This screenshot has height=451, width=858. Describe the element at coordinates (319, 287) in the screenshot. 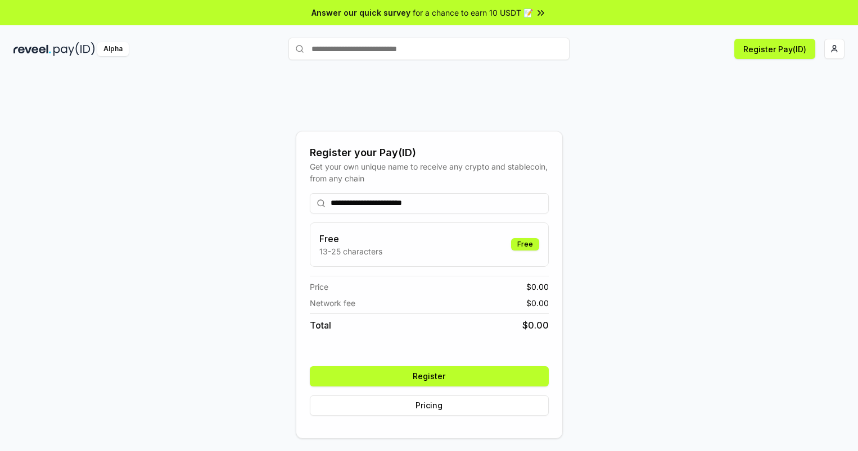

I see `span: Price` at that location.